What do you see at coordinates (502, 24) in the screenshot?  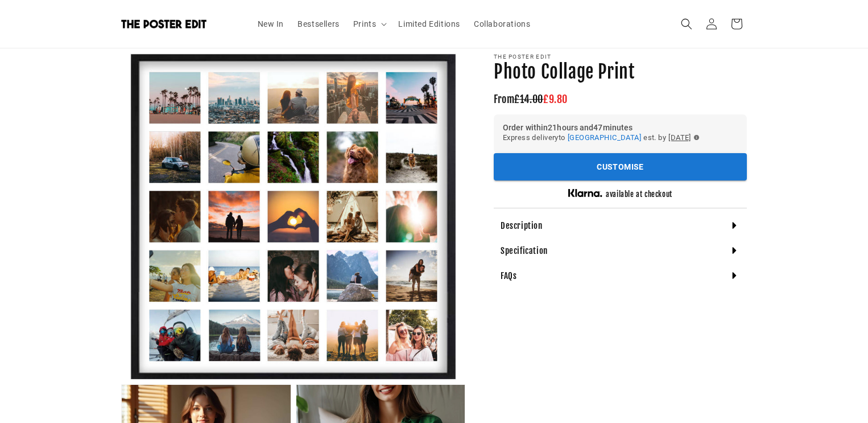 I see `a: Collaborations` at bounding box center [502, 24].